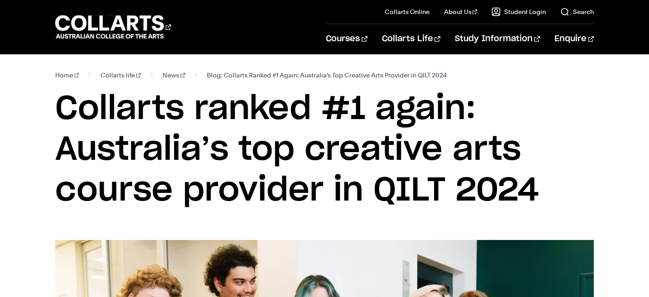 The image size is (649, 297). Describe the element at coordinates (325, 150) in the screenshot. I see `h1: Collarts ranked #1 again: Australia’s top creative arts course provider in QILT 2024` at that location.